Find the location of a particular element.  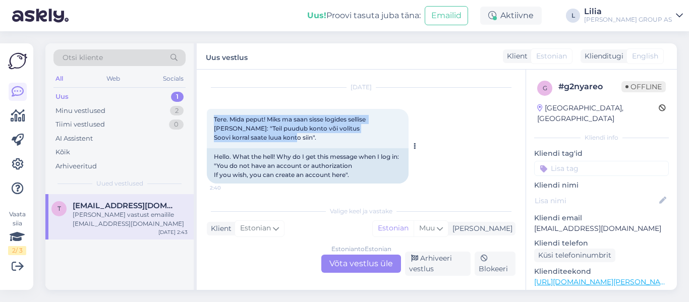

b: Uus! is located at coordinates (317, 15).